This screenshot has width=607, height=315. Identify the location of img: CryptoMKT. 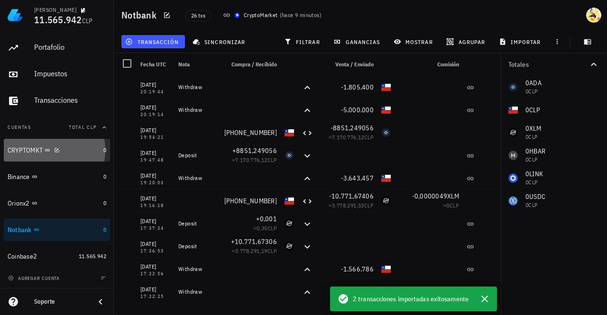
(237, 15).